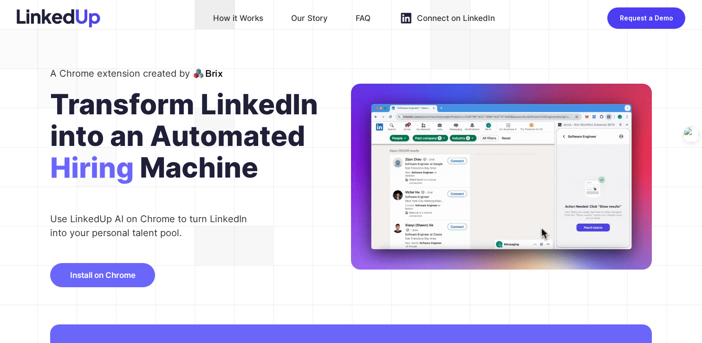 Image resolution: width=702 pixels, height=343 pixels. What do you see at coordinates (199, 172) in the screenshot?
I see `span: Machine` at bounding box center [199, 172].